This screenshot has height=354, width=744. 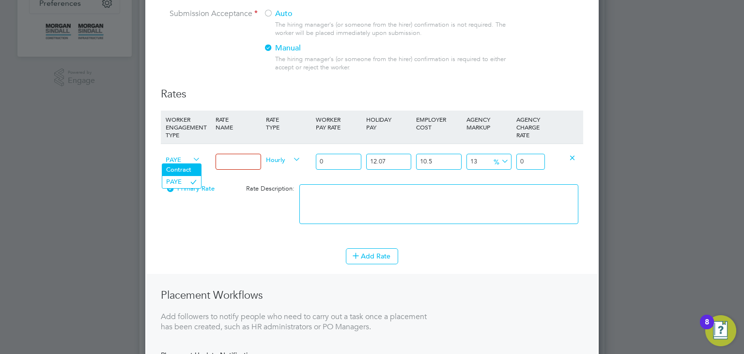 What do you see at coordinates (270, 188) in the screenshot?
I see `span: Rate Description:` at bounding box center [270, 188].